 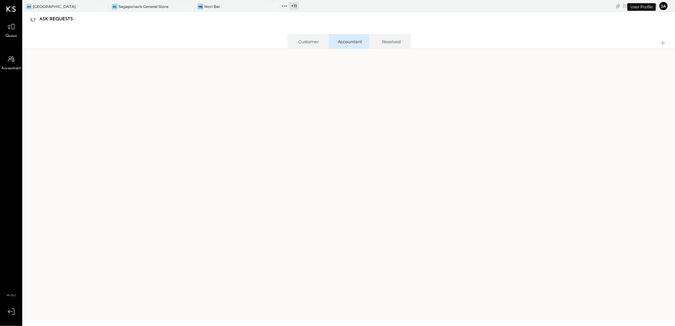 What do you see at coordinates (309, 42) in the screenshot?
I see `div: Customer` at bounding box center [309, 42].